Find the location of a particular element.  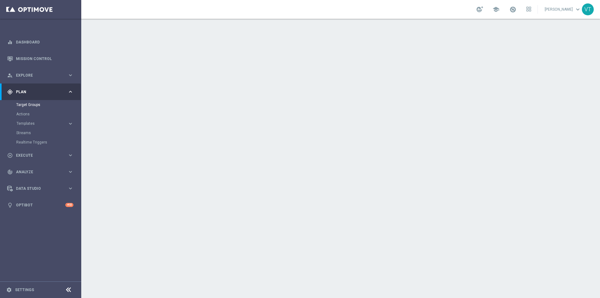

div: +10 is located at coordinates (69, 205).